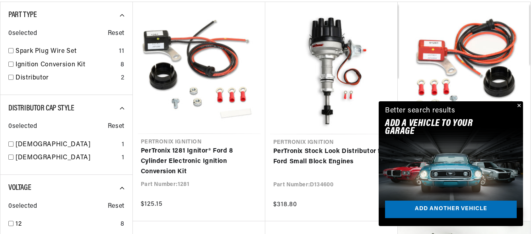  I want to click on button: Close, so click(518, 106).